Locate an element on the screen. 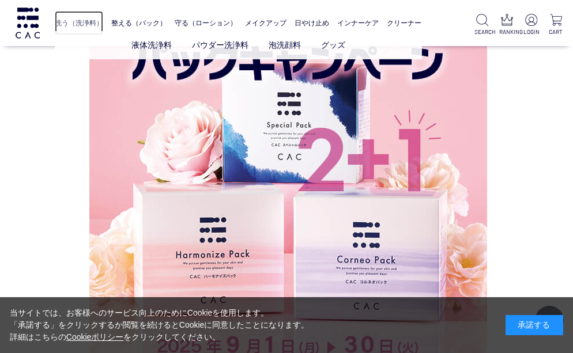  img: logo is located at coordinates (28, 23).